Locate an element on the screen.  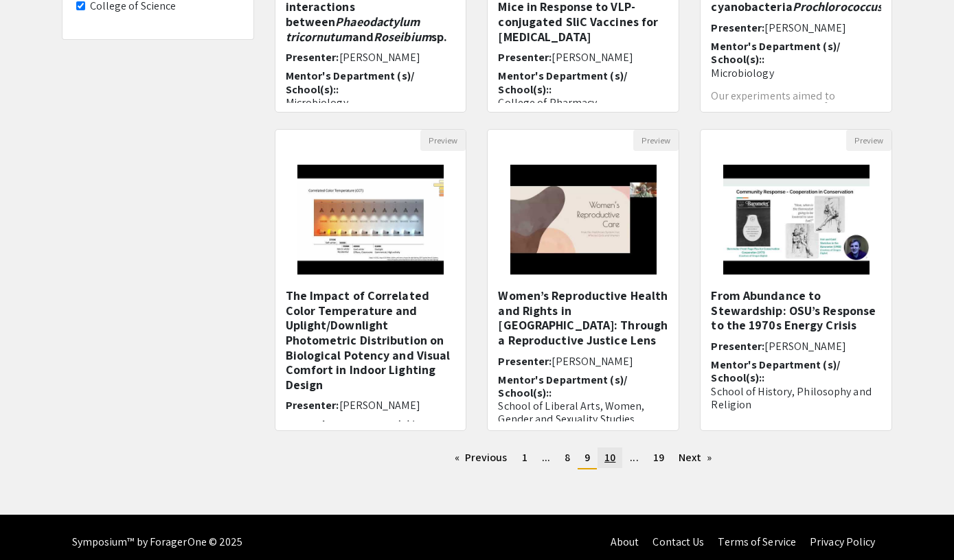
img: <p class="ql-align-center">The Impact of Correlated Color Temperature and Uplight/Downlight Photo... is located at coordinates (370, 220).